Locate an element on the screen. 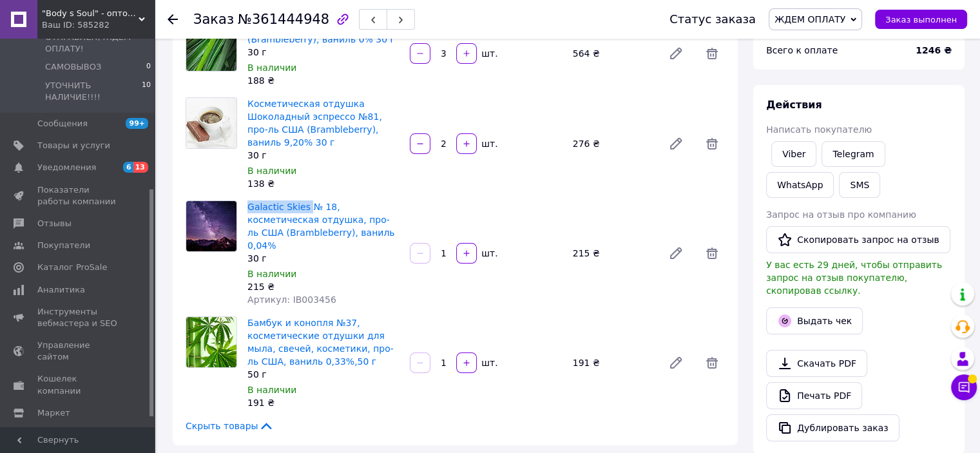 This screenshot has width=980, height=453. span: Всего к оплате is located at coordinates (802, 50).